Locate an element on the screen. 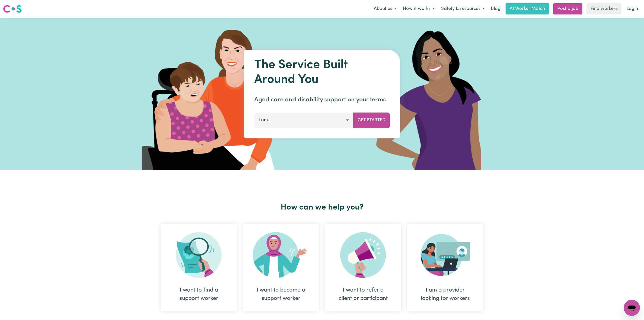 This screenshot has width=644, height=320. img: Become Worker is located at coordinates (281, 255).